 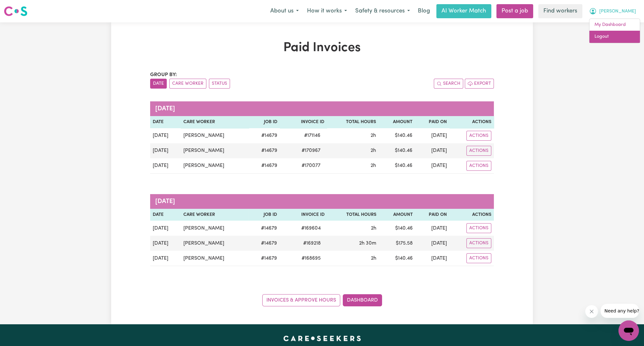 I want to click on a: AI Worker Match, so click(x=464, y=11).